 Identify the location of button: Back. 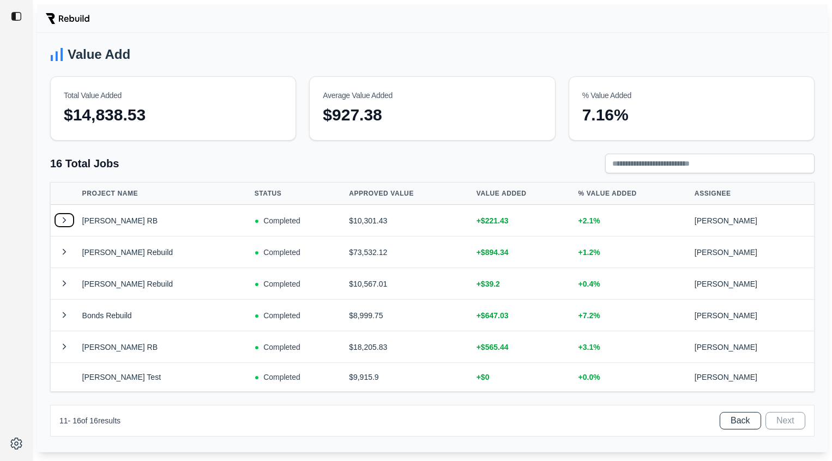
(740, 421).